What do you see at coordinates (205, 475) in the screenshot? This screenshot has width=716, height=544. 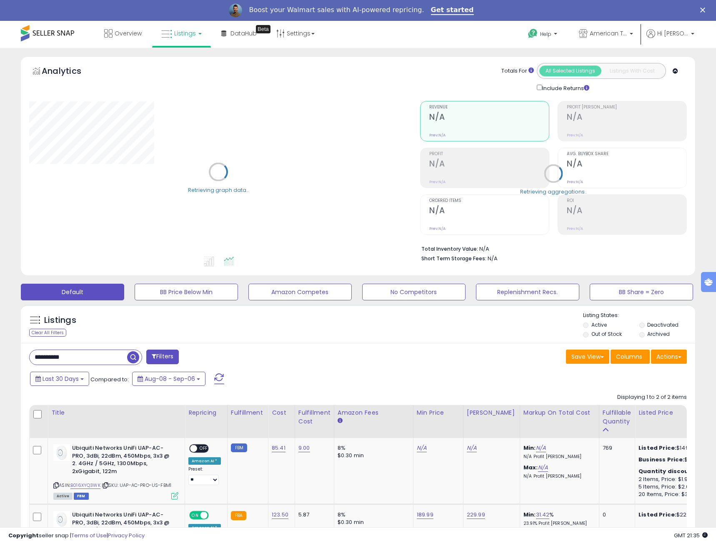 I see `div: Preset:` at bounding box center [205, 475].